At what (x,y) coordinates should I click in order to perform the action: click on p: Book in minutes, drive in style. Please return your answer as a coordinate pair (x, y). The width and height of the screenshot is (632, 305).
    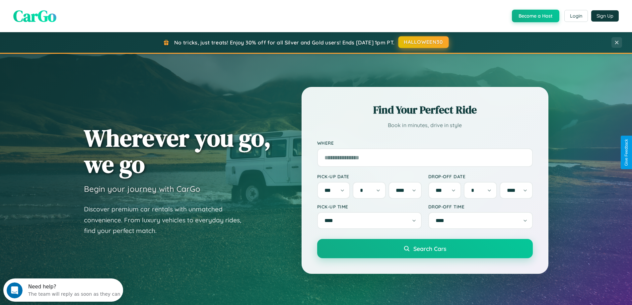
    Looking at the image, I should click on (425, 125).